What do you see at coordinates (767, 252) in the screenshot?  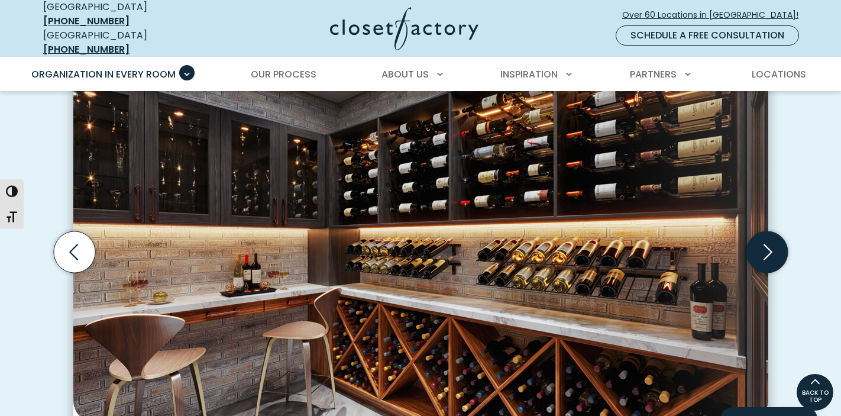 I see `button: Next slide` at bounding box center [767, 252].